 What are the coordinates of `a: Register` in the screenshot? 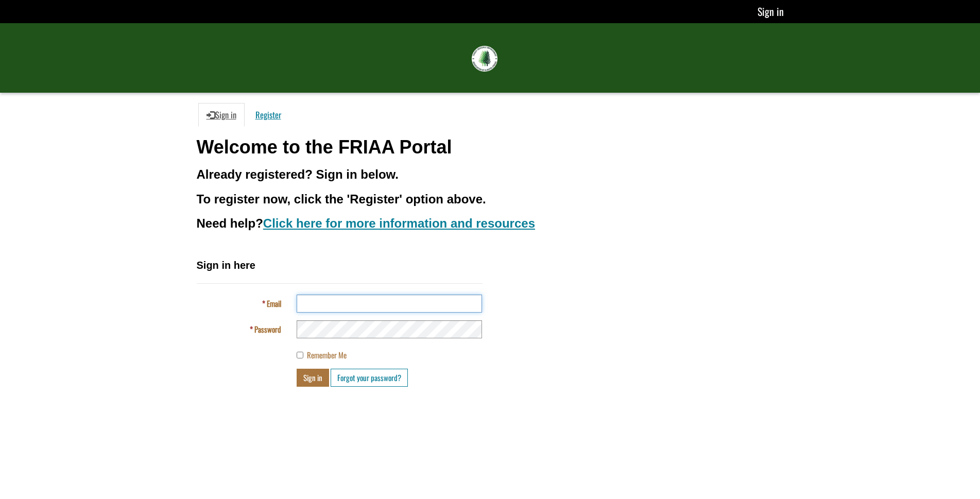 It's located at (269, 115).